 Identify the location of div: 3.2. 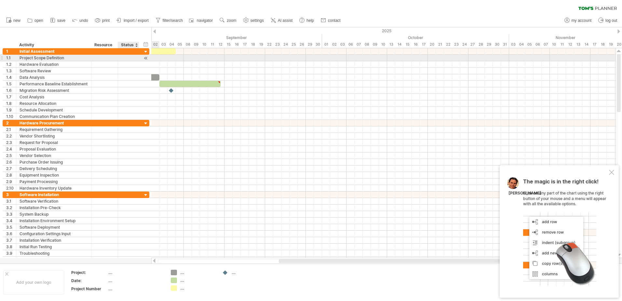
(11, 207).